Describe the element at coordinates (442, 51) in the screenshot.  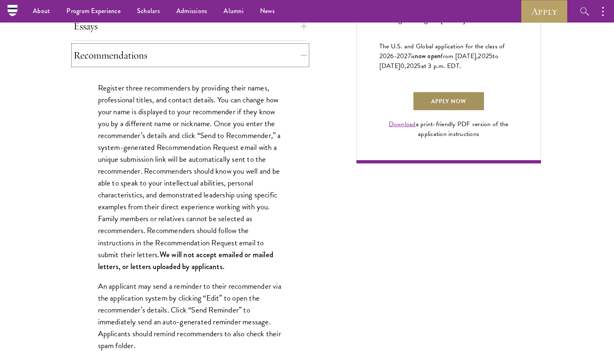
I see `span: The U.S. and Global application for the class of 202` at that location.